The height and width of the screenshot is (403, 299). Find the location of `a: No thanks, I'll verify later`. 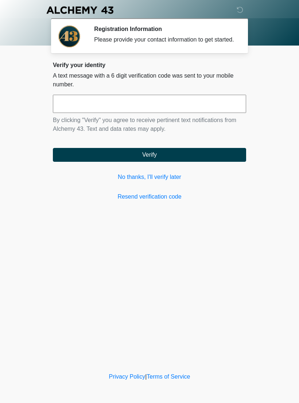

a: No thanks, I'll verify later is located at coordinates (149, 177).